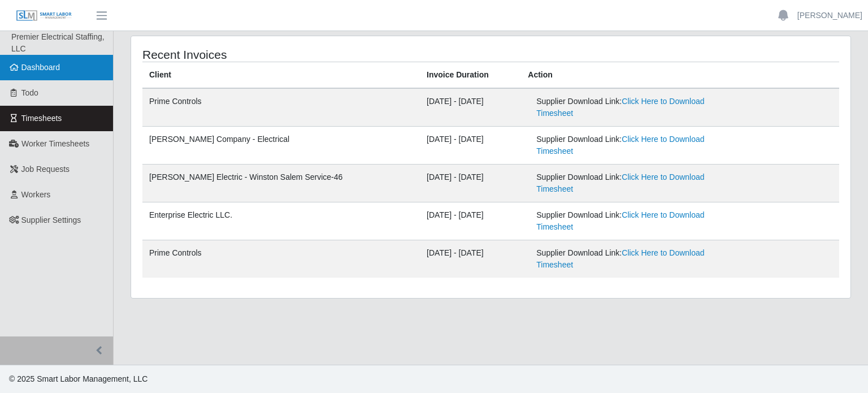 This screenshot has height=393, width=868. Describe the element at coordinates (78, 379) in the screenshot. I see `span: © 2025 Smart Labor Management, LLC` at that location.